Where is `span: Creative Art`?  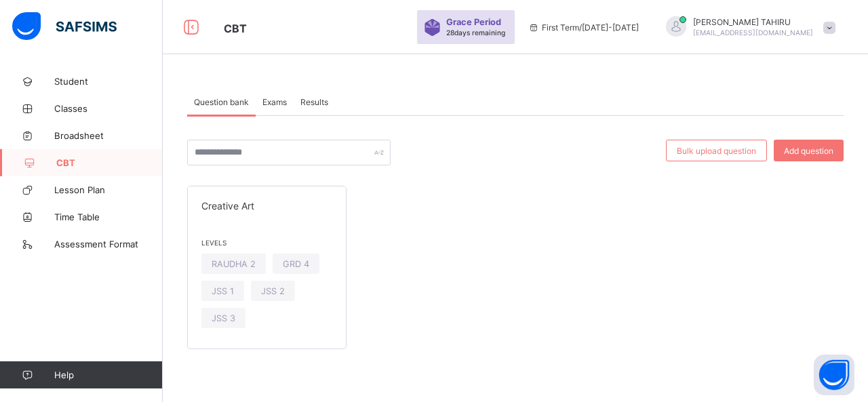 span: Creative Art is located at coordinates (267, 206).